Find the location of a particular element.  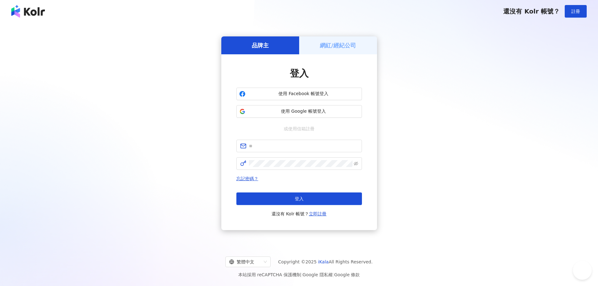

span: 註冊 is located at coordinates (575, 11).